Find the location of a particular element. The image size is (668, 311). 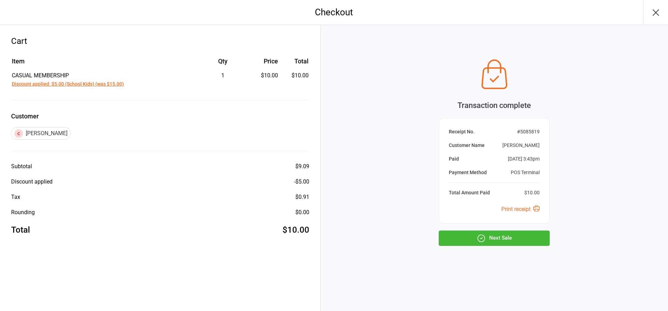

div: $0.91 is located at coordinates (302, 197).